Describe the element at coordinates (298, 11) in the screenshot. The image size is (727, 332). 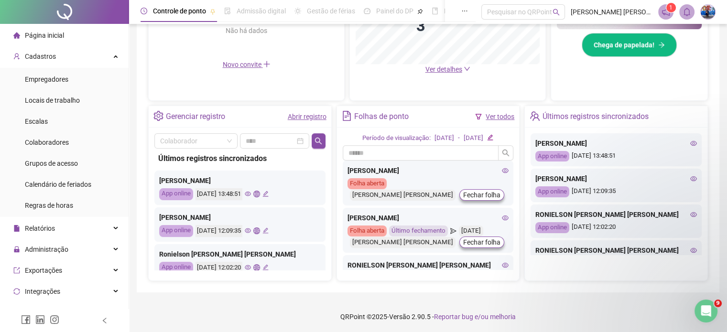
I see `span: sun` at that location.